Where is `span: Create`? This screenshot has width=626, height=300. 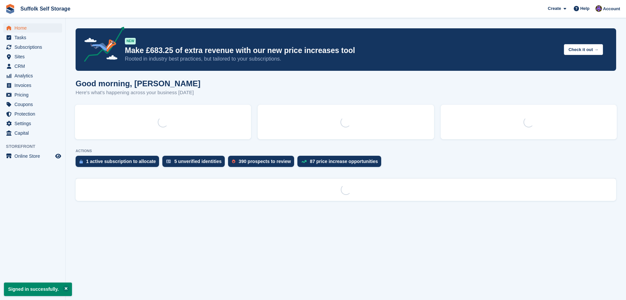
span: Create is located at coordinates (555, 9).